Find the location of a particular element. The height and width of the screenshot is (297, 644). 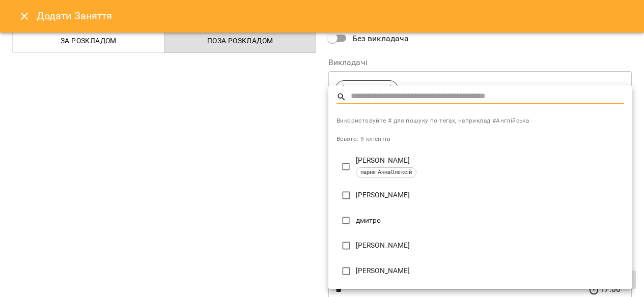

span: Всього: 9 клієнтів is located at coordinates (364, 139).